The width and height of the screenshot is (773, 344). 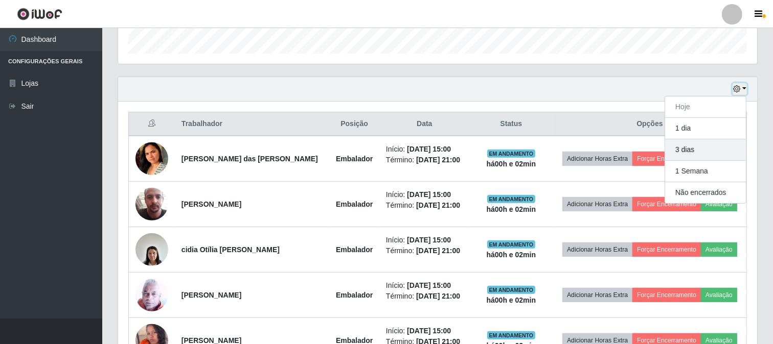 I want to click on img: 1672880944007.jpeg, so click(x=152, y=158).